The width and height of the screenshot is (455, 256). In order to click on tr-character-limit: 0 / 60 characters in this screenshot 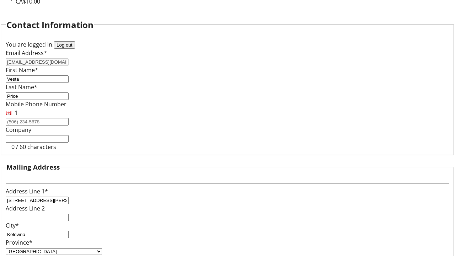, I will do `click(34, 147)`.